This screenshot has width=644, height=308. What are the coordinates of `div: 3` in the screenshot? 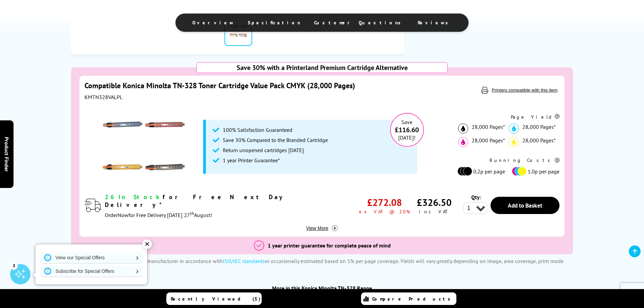 It's located at (14, 266).